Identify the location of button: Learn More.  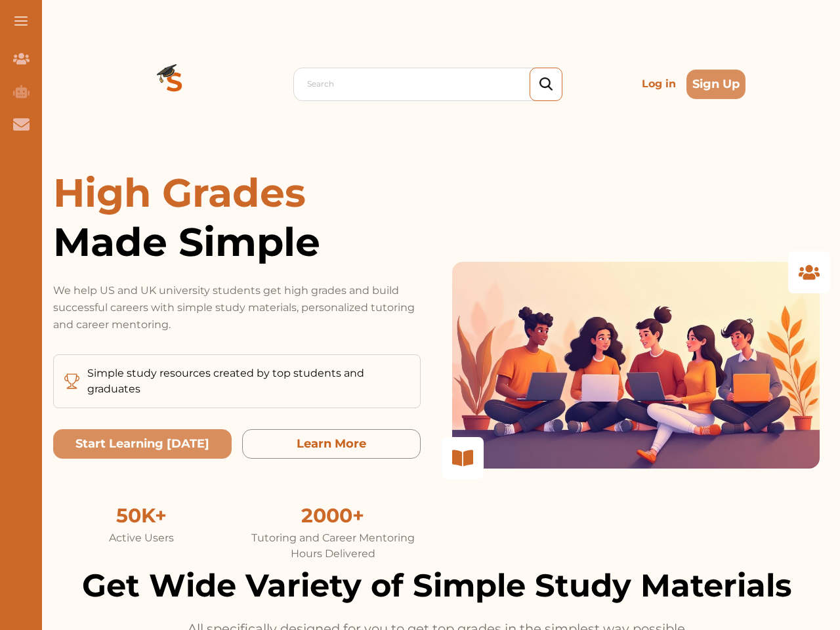
(331, 444).